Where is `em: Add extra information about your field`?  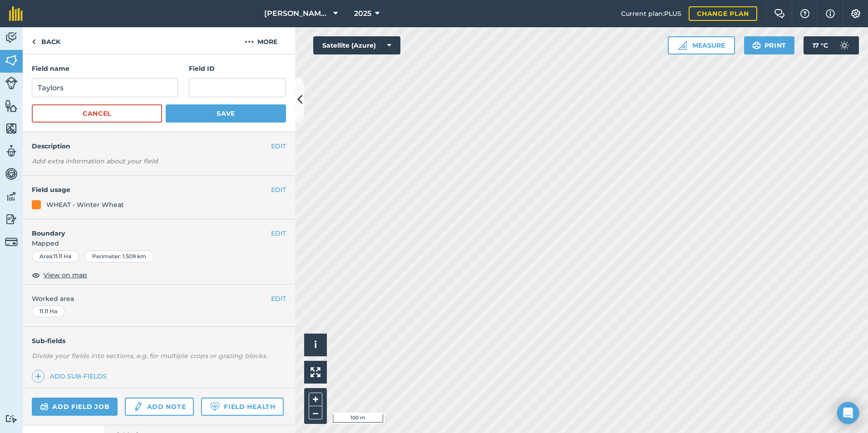
em: Add extra information about your field is located at coordinates (95, 161).